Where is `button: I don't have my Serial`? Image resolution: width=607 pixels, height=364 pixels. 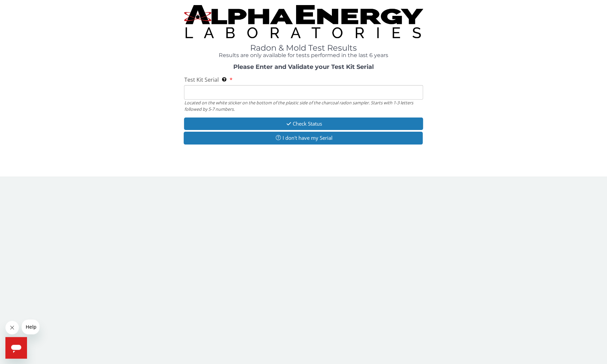 button: I don't have my Serial is located at coordinates (303, 137).